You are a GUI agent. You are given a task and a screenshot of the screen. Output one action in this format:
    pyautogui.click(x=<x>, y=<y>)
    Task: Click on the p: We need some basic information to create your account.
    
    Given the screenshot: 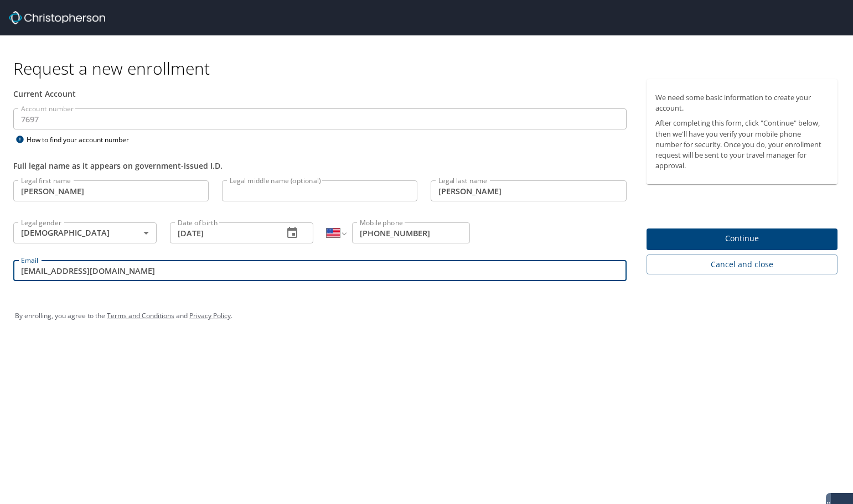 What is the action you would take?
    pyautogui.click(x=742, y=103)
    